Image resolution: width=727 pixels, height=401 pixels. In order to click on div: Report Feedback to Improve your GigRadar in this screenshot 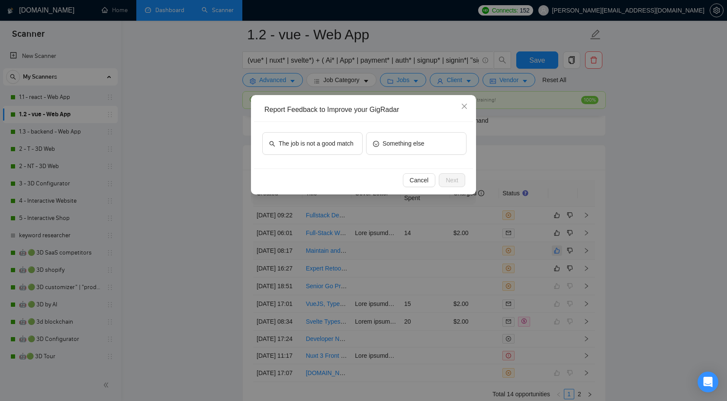, I will do `click(366, 110)`.